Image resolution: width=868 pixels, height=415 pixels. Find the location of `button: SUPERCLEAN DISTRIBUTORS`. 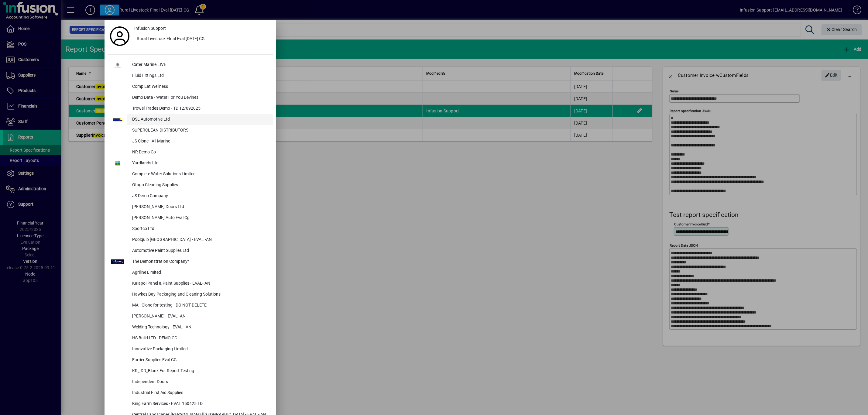

button: SUPERCLEAN DISTRIBUTORS is located at coordinates (190, 131).